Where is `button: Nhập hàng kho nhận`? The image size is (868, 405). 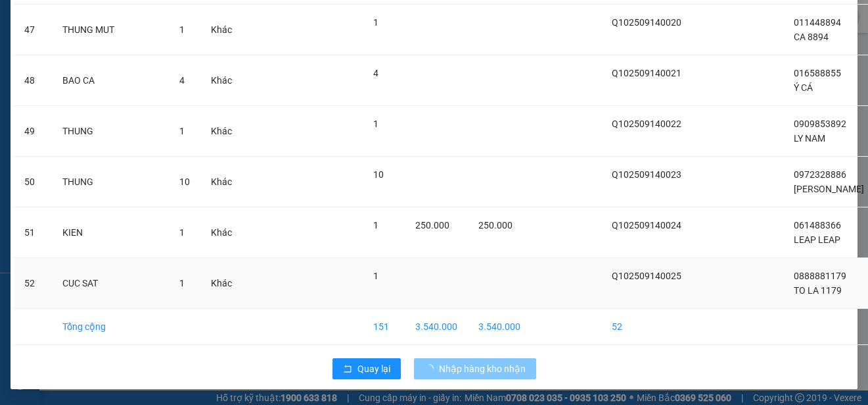
button: Nhập hàng kho nhận is located at coordinates (475, 369).